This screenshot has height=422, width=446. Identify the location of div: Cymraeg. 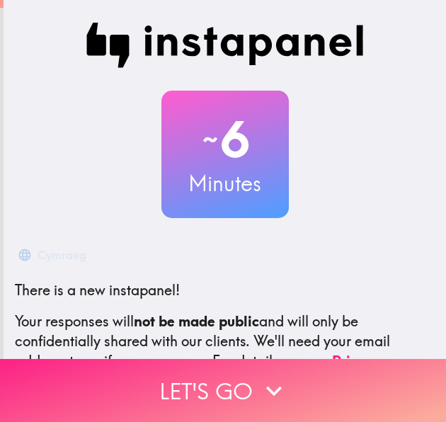
(62, 255).